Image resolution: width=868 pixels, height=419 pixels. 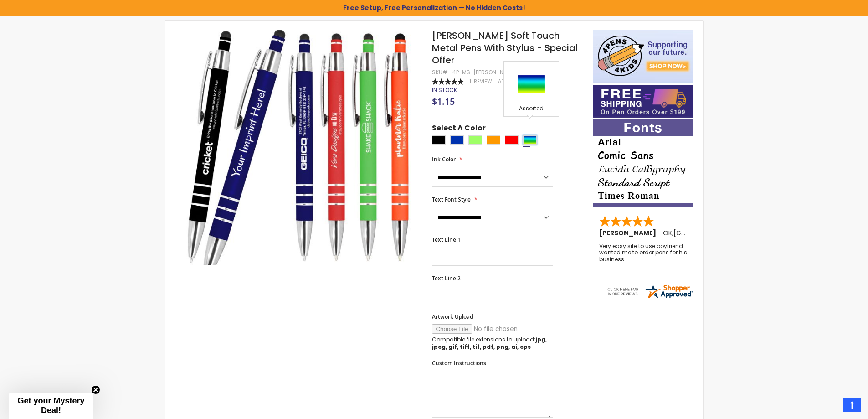 I want to click on strong: SKU, so click(x=440, y=72).